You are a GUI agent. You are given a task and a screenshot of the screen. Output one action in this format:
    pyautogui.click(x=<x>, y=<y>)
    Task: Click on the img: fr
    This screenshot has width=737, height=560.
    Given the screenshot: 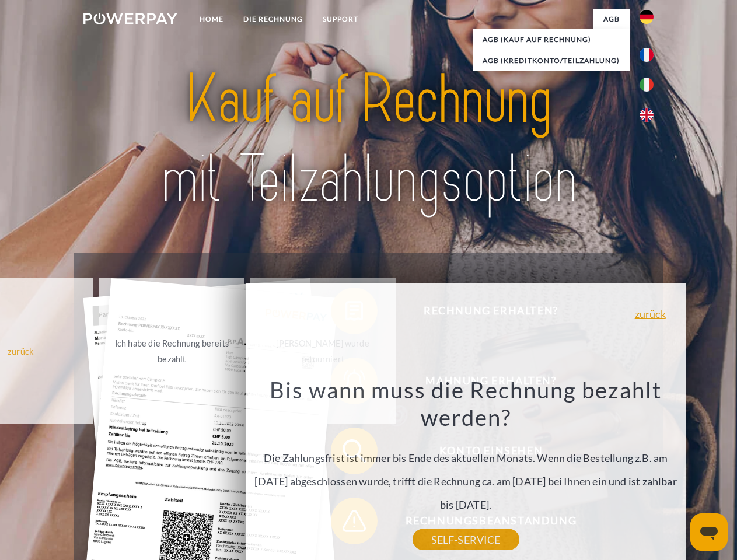 What is the action you would take?
    pyautogui.click(x=646, y=55)
    